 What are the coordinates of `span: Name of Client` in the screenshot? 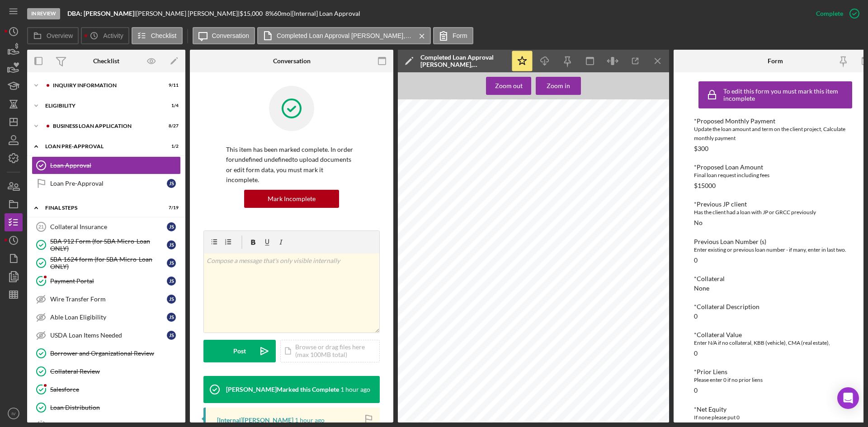 It's located at (438, 199).